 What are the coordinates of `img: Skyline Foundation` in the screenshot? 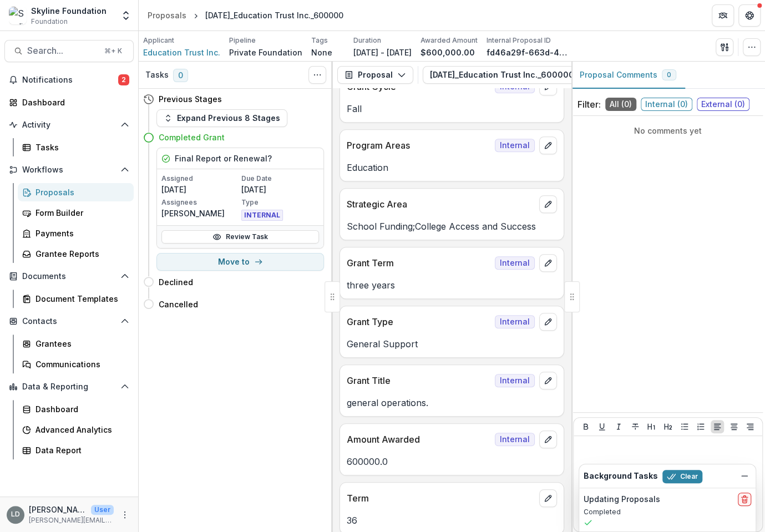 It's located at (17, 16).